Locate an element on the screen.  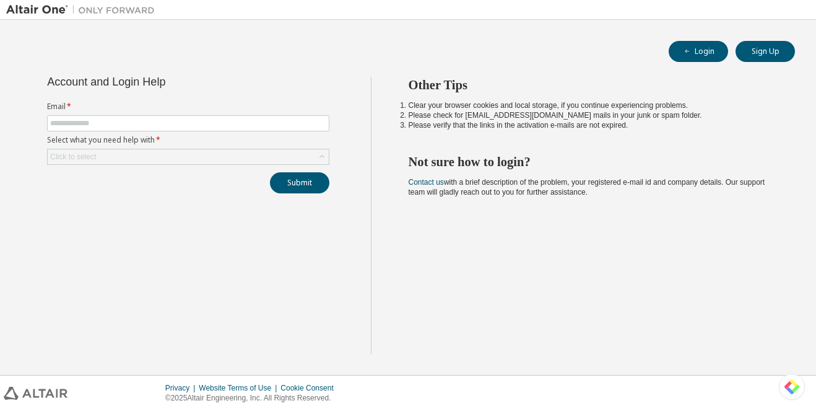
h2: Other Tips is located at coordinates (591, 85).